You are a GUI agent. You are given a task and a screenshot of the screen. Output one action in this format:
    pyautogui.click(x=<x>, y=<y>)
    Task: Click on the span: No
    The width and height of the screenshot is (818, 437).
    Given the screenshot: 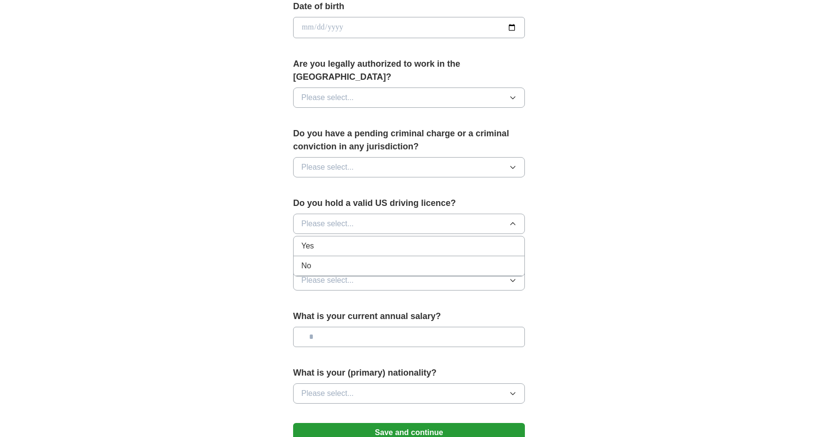 What is the action you would take?
    pyautogui.click(x=306, y=266)
    